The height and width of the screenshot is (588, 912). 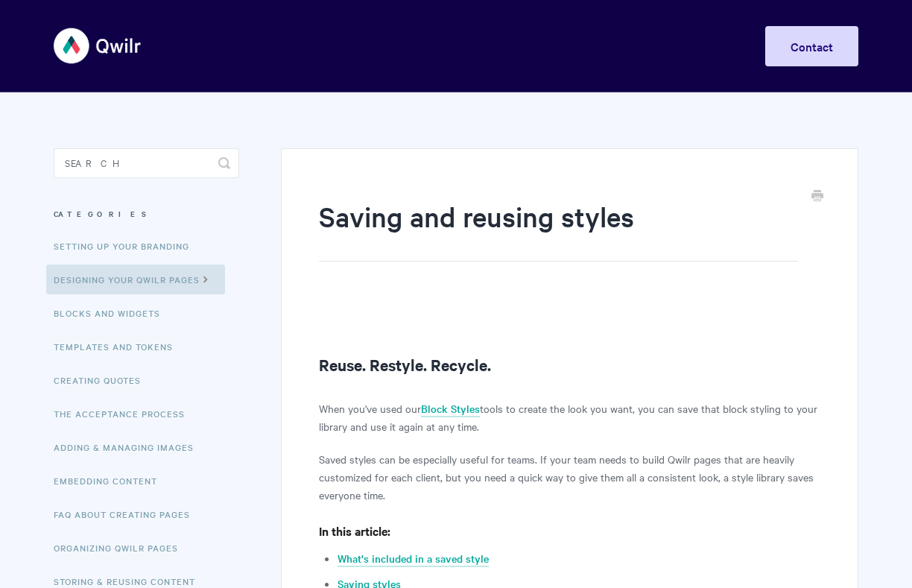 I want to click on h2: Reuse. Restyle. Recycle., so click(x=569, y=364).